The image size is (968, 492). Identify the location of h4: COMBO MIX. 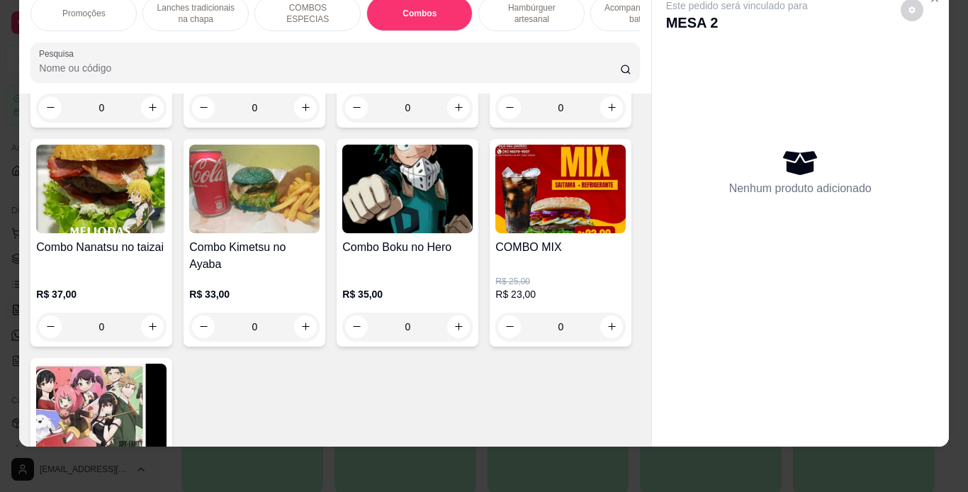
(561, 247).